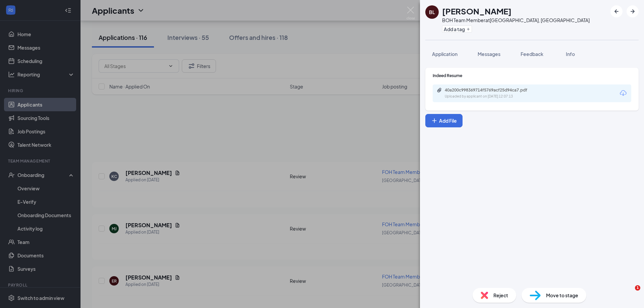 This screenshot has width=644, height=308. I want to click on button: ArrowLeftNew, so click(616, 12).